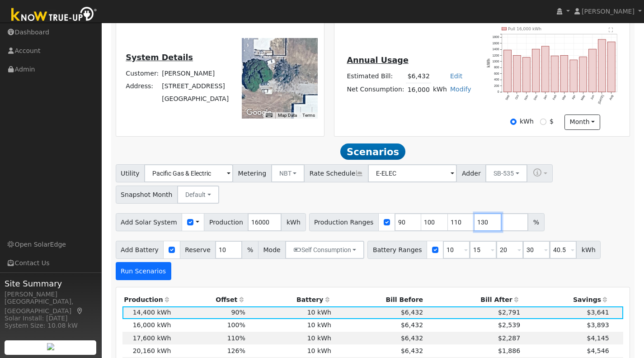 Image resolution: width=644 pixels, height=358 pixels. What do you see at coordinates (147, 351) in the screenshot?
I see `td: 20,160 kWh` at bounding box center [147, 351].